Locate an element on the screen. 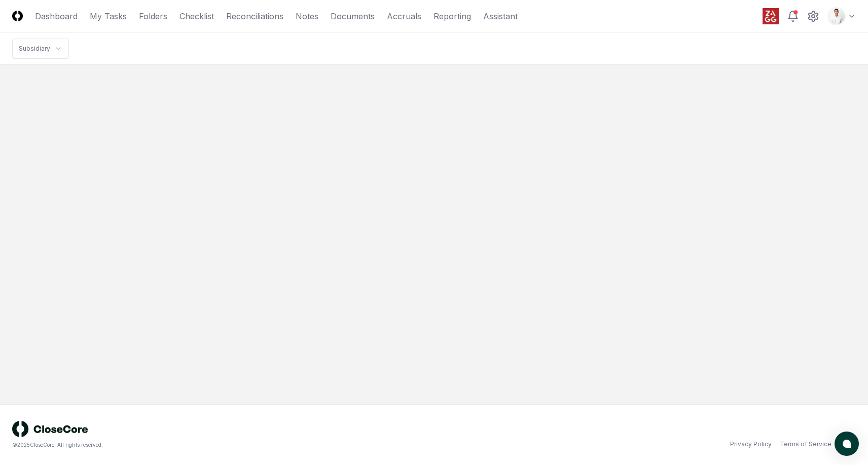 The width and height of the screenshot is (868, 465). a: Dashboard is located at coordinates (56, 16).